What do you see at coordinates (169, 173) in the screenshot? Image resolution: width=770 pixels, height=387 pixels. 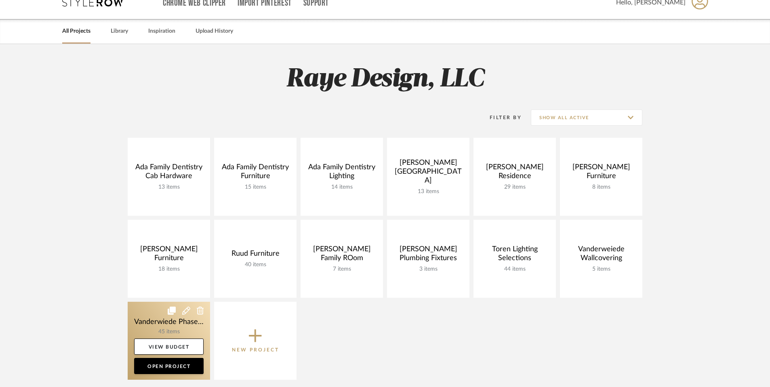 I see `div: Ada Family Dentistry Cab Hardware` at bounding box center [169, 173].